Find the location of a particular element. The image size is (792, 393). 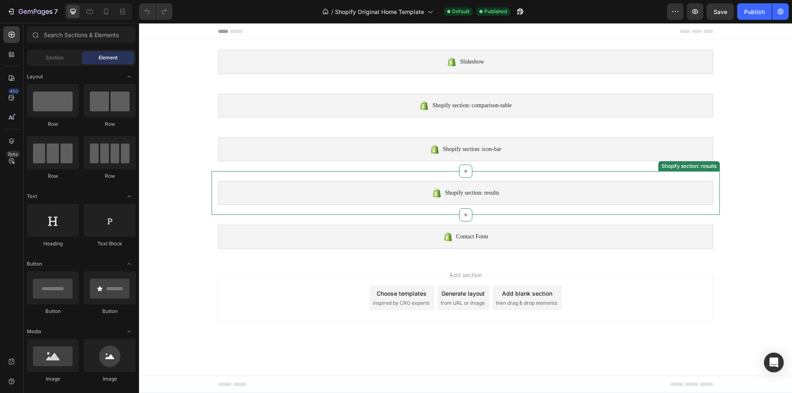

div: Text Block is located at coordinates (110, 244).